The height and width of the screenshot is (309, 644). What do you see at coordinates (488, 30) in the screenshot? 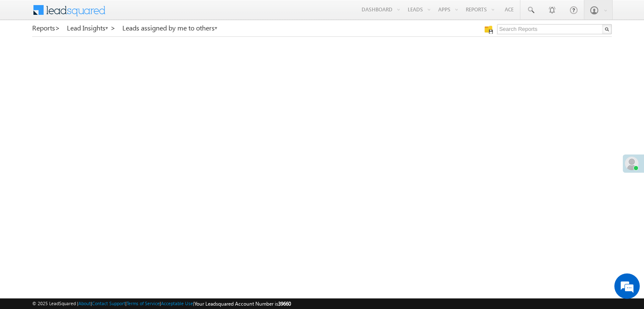
I see `img: Manage all your saved reports!` at bounding box center [488, 30].